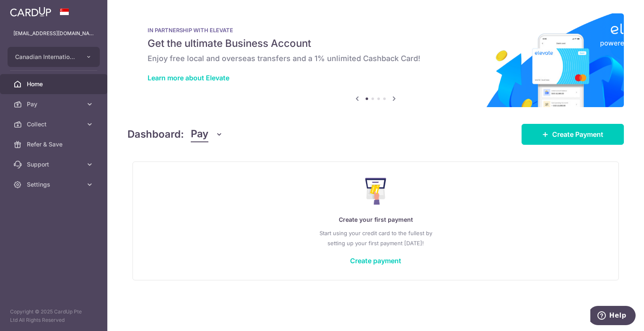 The width and height of the screenshot is (644, 331). What do you see at coordinates (573, 134) in the screenshot?
I see `a: Create Payment` at bounding box center [573, 134].